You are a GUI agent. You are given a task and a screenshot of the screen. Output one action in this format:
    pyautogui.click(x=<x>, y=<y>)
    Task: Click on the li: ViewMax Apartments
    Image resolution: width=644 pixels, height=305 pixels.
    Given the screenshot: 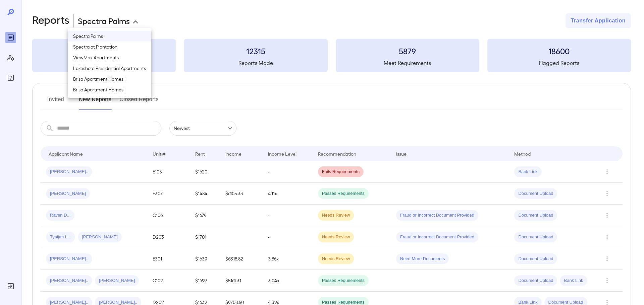 What is the action you would take?
    pyautogui.click(x=109, y=58)
    